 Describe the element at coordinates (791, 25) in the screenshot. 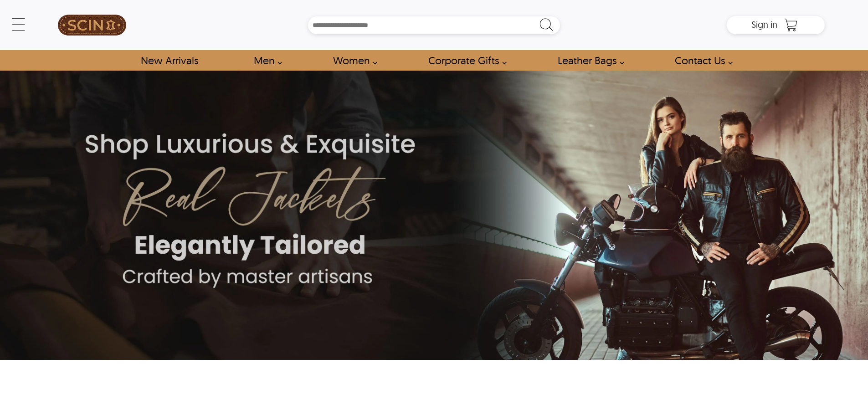

I see `a: Shopping Cart` at that location.